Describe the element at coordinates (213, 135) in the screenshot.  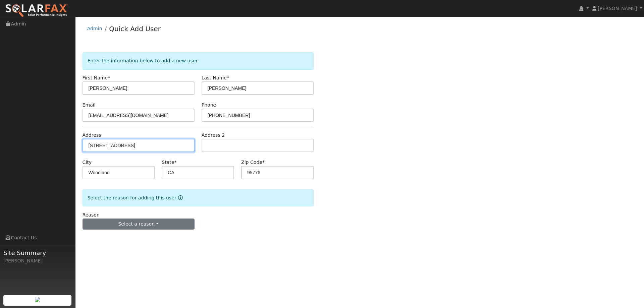
I see `label: Address 2` at that location.